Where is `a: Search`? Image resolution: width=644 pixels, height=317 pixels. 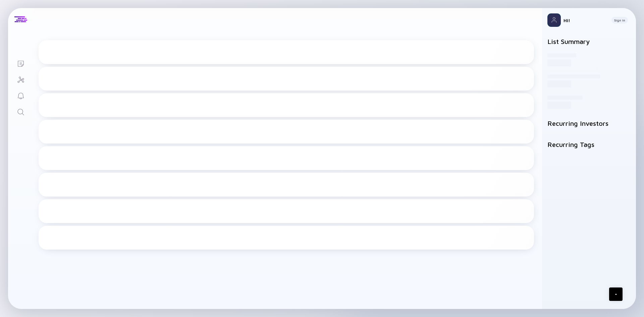
a: Search is located at coordinates (21, 112).